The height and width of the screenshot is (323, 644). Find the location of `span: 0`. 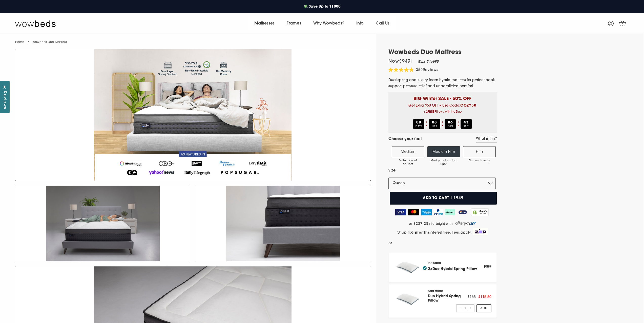

span: 0 is located at coordinates (622, 25).